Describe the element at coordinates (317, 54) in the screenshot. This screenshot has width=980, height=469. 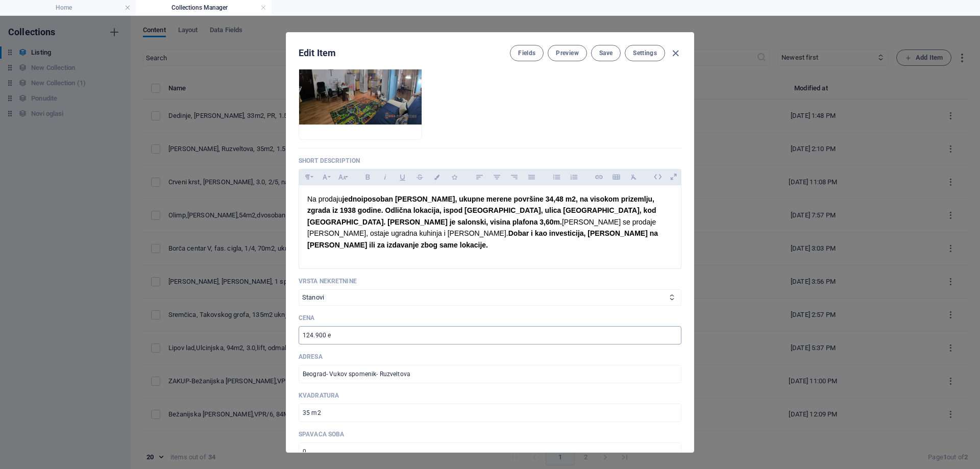
I see `h2: Edit Item` at that location.